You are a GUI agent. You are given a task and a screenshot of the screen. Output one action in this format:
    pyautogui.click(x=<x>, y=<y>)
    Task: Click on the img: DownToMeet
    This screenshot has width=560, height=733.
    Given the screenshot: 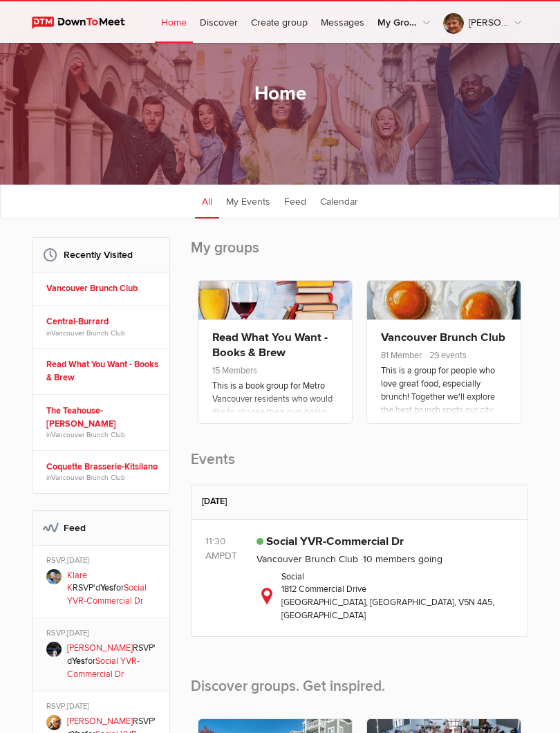 What is the action you would take?
    pyautogui.click(x=84, y=23)
    